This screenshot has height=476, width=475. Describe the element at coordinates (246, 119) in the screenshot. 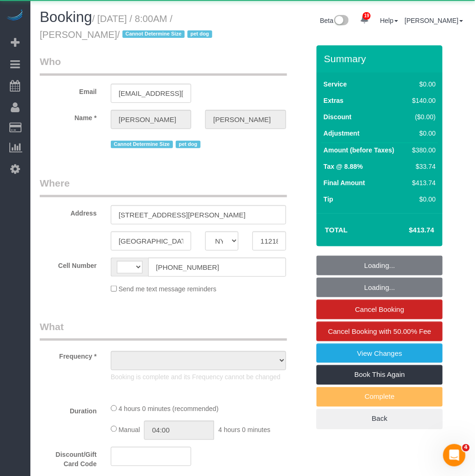

I see `input: Last Name` at that location.